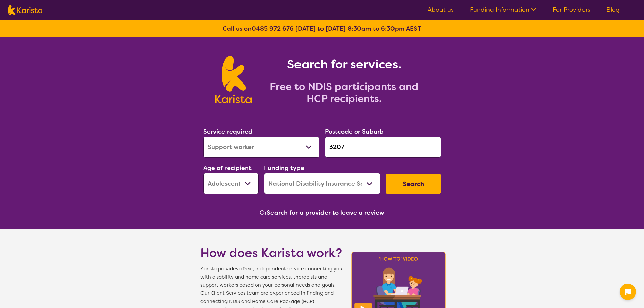  Describe the element at coordinates (383, 147) in the screenshot. I see `input: Type` at that location.